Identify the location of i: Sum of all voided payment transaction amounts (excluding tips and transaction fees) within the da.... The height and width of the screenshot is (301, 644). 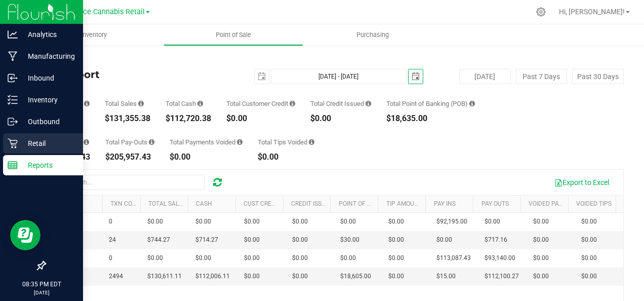
(240, 142).